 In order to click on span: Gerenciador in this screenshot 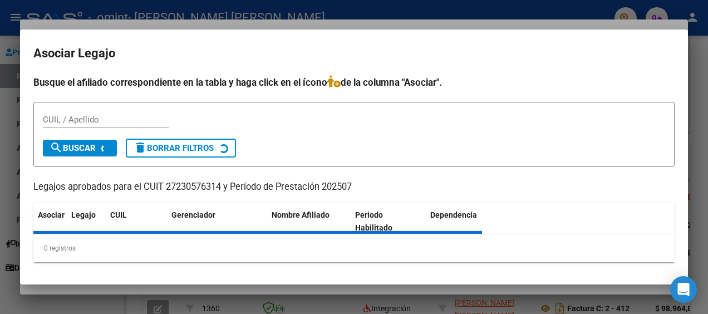, I will do `click(193, 215)`.